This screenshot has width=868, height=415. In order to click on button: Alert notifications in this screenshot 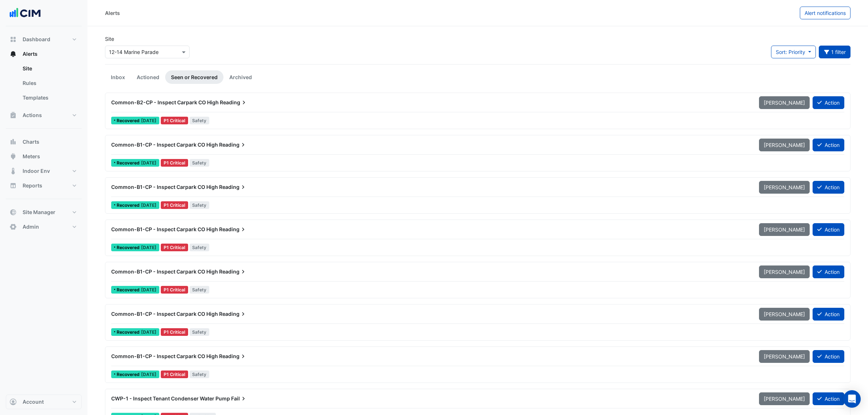, I will do `click(825, 13)`.